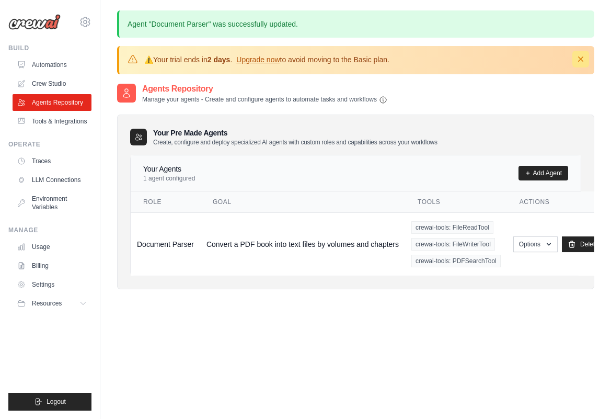 The image size is (611, 419). I want to click on p: Your trial ends in . to avoid moving to the Basic plan., so click(267, 60).